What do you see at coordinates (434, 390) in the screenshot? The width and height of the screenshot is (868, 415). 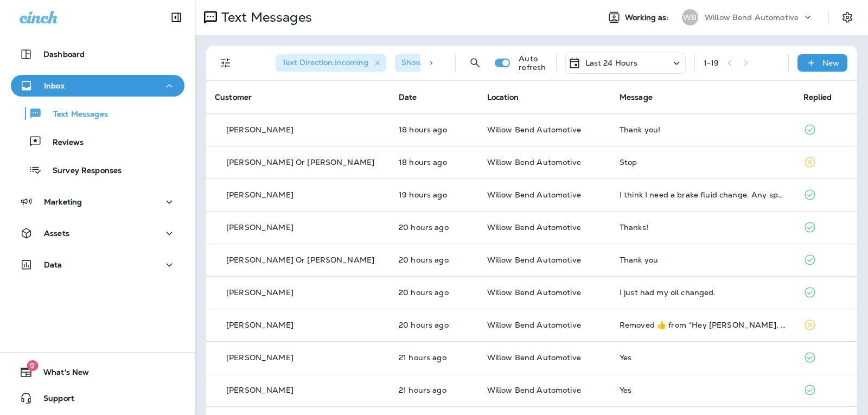 I see `p: Sep 17, 2025 11:21 AM` at bounding box center [434, 390].